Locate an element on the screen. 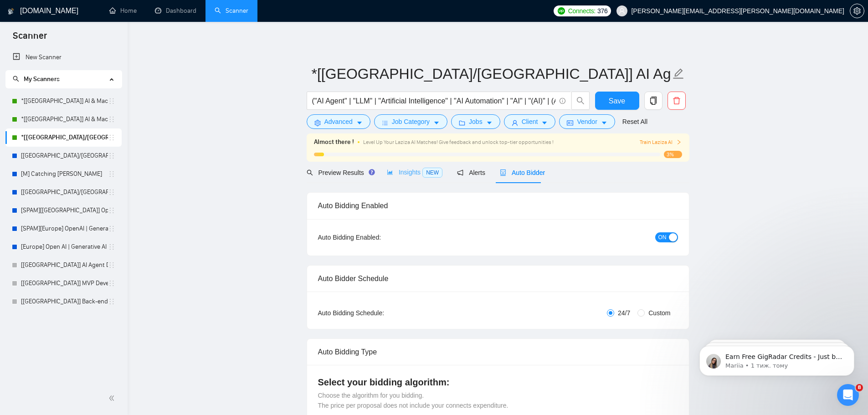 The image size is (868, 415). div: Auto Bidding Enabled: is located at coordinates (378, 238).